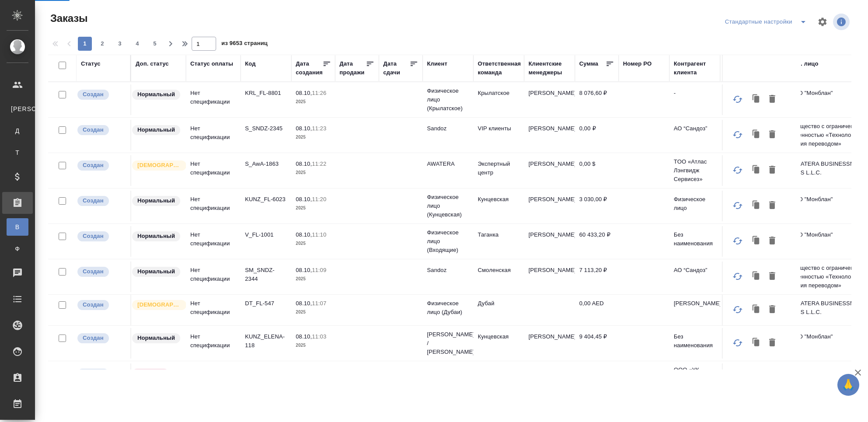  What do you see at coordinates (266, 304) in the screenshot?
I see `p: DT_FL-547` at bounding box center [266, 304].